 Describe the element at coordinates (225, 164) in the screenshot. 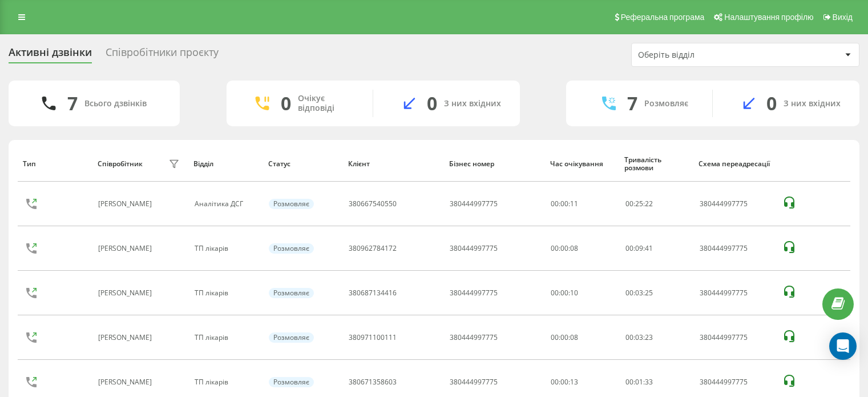

I see `div: Відділ` at that location.